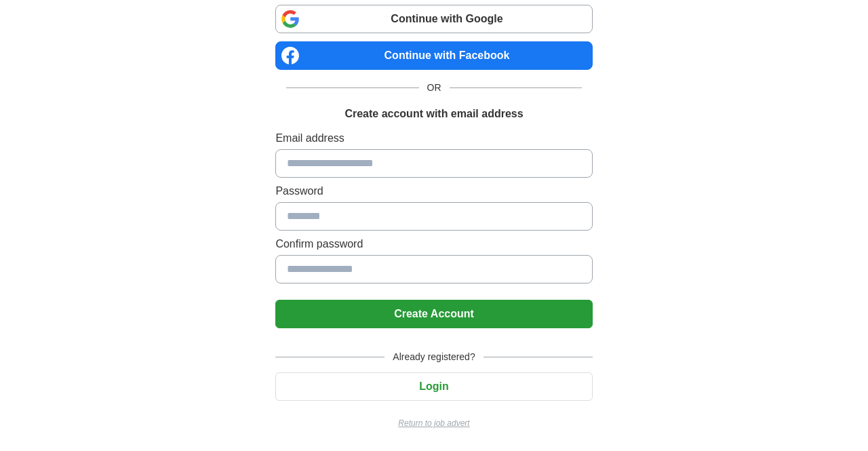 The width and height of the screenshot is (868, 451). What do you see at coordinates (433, 313) in the screenshot?
I see `button: Create Account` at bounding box center [433, 313].